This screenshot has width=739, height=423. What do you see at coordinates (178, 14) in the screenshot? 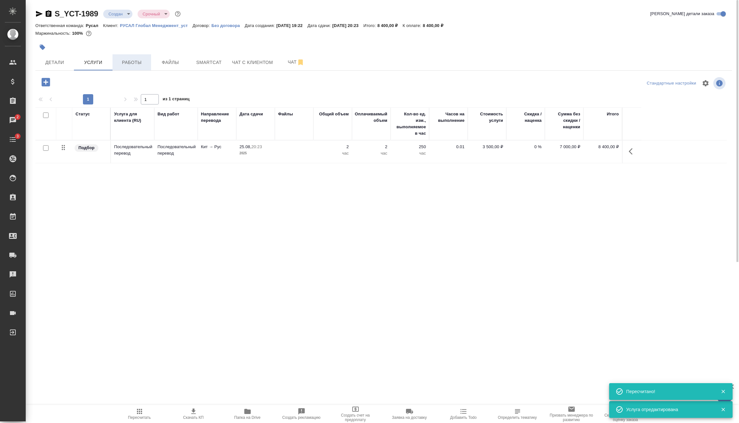
I see `button: Доп статусы указывают на важность/срочность заказа` at bounding box center [178, 14].